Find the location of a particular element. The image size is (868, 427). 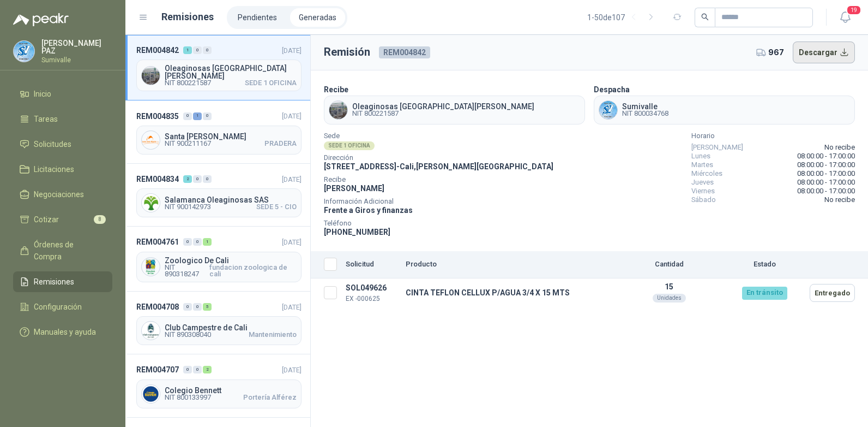

span: Tareas is located at coordinates (46, 119).